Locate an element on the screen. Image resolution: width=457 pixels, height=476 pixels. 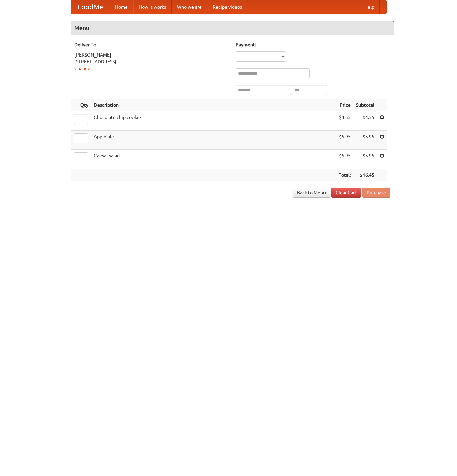
button: Purchase is located at coordinates (376, 193).